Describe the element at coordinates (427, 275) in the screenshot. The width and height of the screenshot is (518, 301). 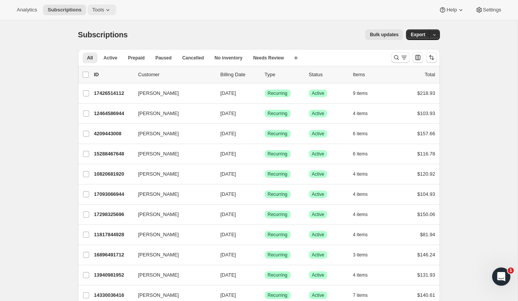
I see `span: $131.93` at that location.